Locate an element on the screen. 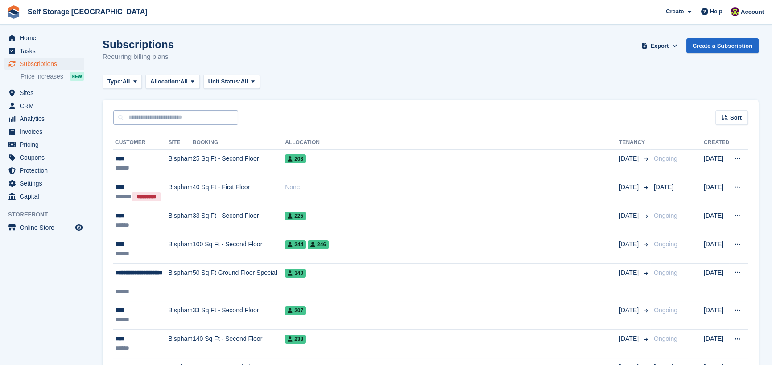  td: 33 Sq Ft - Second Floor is located at coordinates (239, 221).